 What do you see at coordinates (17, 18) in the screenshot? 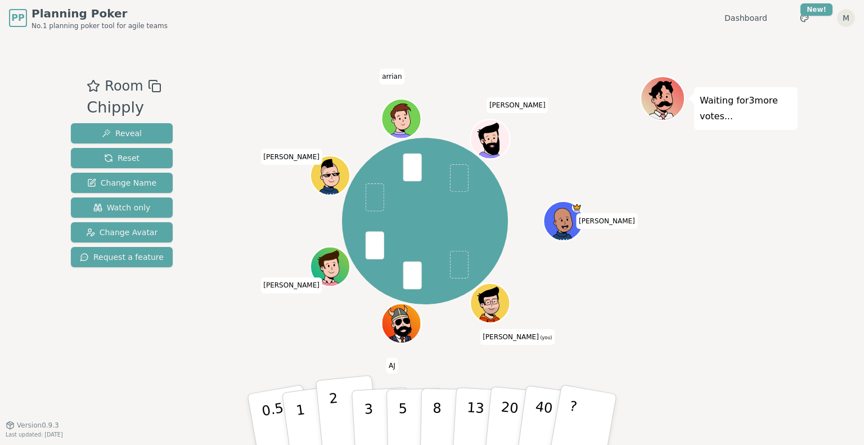
I see `span: PP` at bounding box center [17, 18].